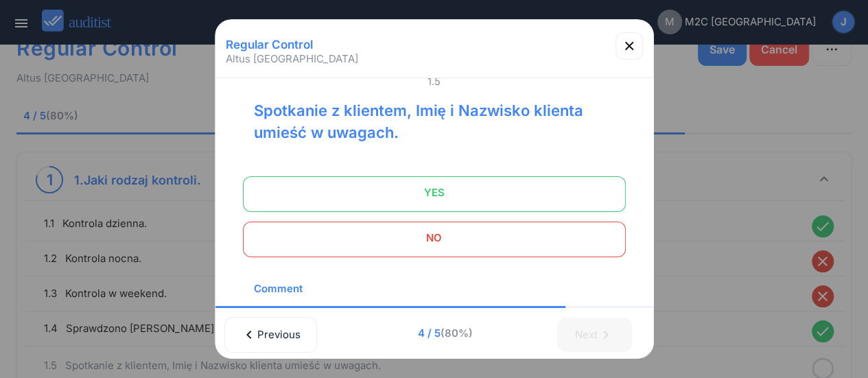 This screenshot has height=378, width=868. What do you see at coordinates (445, 333) in the screenshot?
I see `span: 4 / 5` at bounding box center [445, 333].